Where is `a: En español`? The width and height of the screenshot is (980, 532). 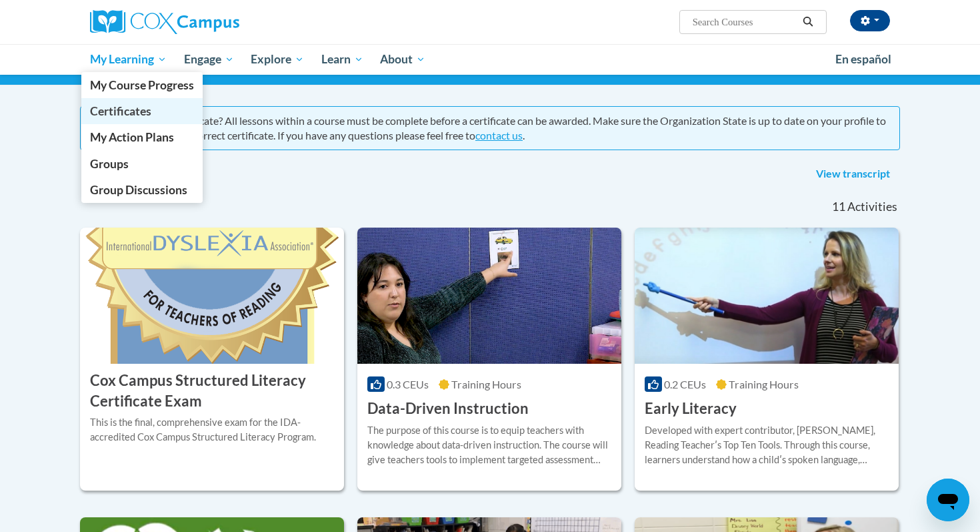
a: En español is located at coordinates (864, 60).